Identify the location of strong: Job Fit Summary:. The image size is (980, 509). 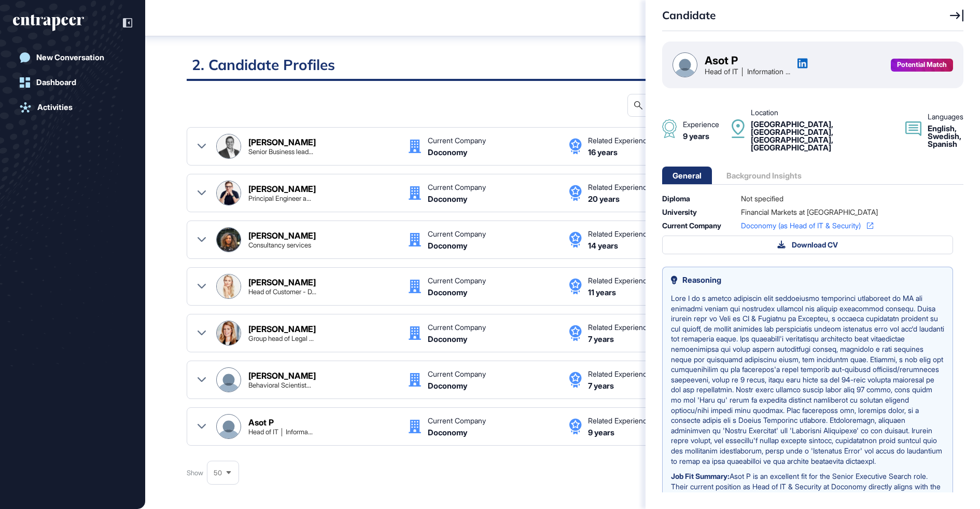
(700, 476).